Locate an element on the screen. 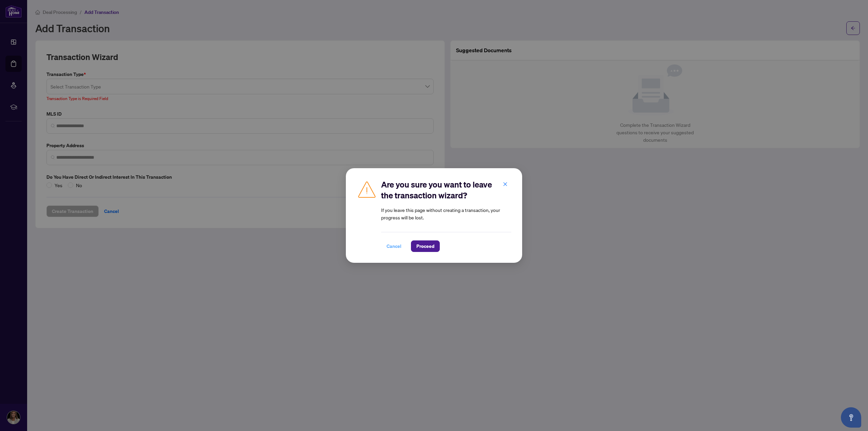 This screenshot has height=431, width=868. button: Proceed is located at coordinates (425, 246).